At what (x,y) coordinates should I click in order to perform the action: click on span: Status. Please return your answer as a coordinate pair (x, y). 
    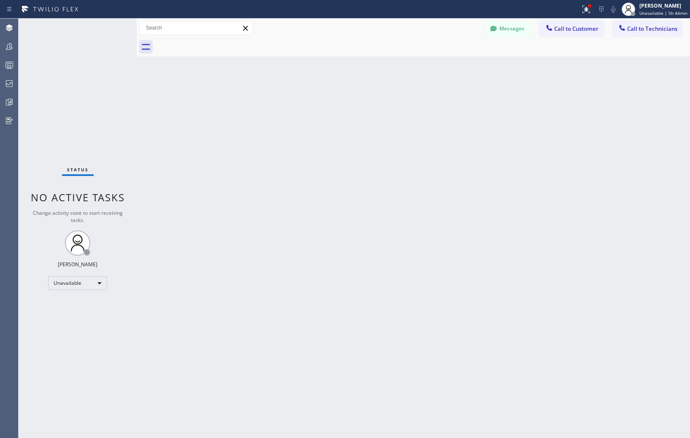
    Looking at the image, I should click on (78, 170).